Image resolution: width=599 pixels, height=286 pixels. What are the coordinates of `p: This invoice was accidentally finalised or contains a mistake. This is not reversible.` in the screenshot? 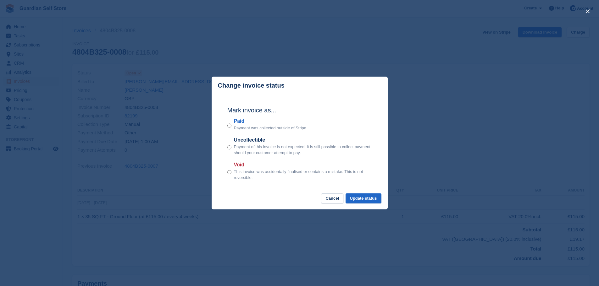 It's located at (303, 175).